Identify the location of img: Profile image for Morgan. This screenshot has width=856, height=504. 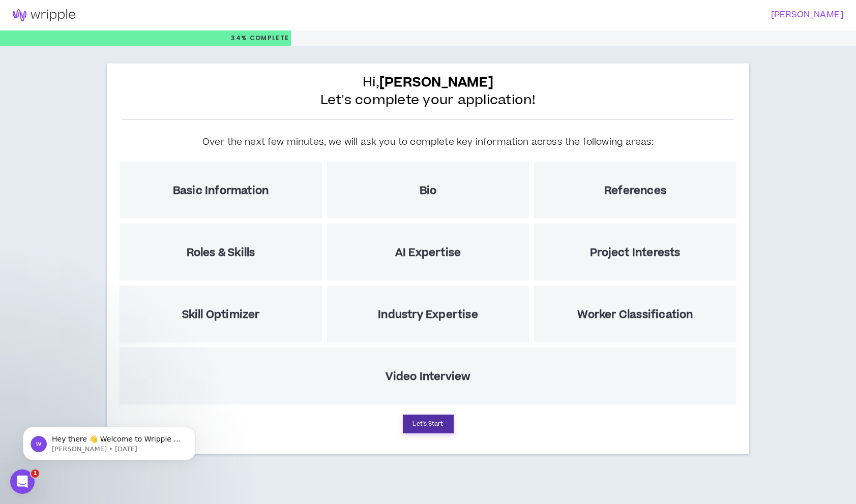
(31, 39).